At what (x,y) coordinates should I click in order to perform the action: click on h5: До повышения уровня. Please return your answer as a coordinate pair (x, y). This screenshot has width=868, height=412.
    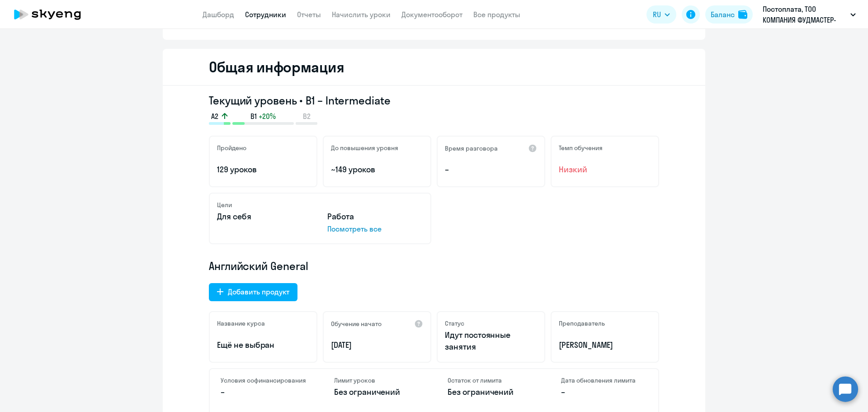
    Looking at the image, I should click on (364, 148).